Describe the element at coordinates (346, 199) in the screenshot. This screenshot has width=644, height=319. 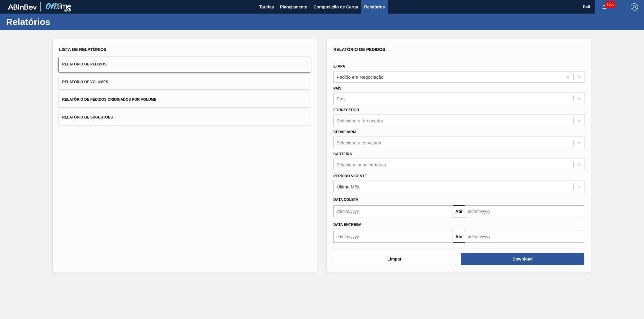
I see `span: Data coleta` at that location.